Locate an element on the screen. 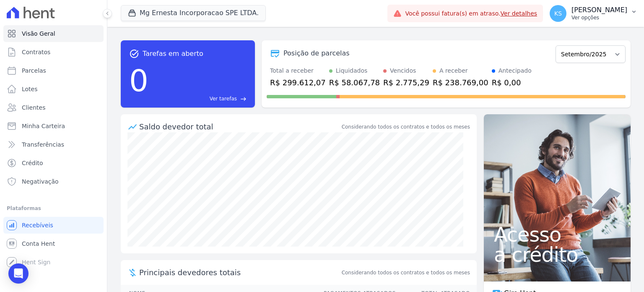 Image resolution: width=644 pixels, height=292 pixels. div: Liquidados is located at coordinates (352, 71).